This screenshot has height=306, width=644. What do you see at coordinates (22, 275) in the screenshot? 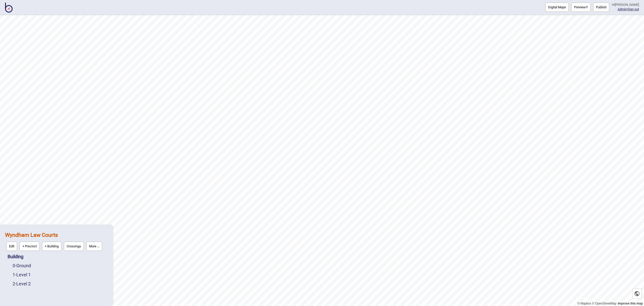
I see `a: 1-Level 1` at bounding box center [22, 275].